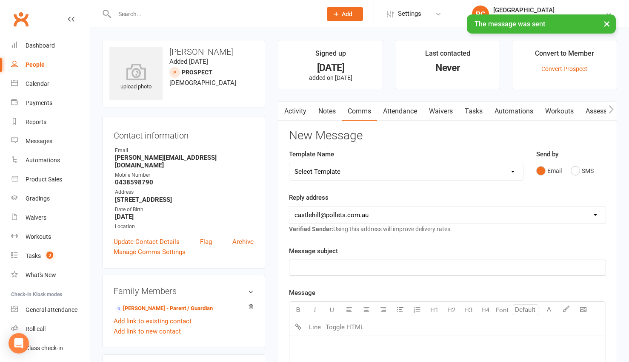  I want to click on strong: Verified Sender:, so click(311, 229).